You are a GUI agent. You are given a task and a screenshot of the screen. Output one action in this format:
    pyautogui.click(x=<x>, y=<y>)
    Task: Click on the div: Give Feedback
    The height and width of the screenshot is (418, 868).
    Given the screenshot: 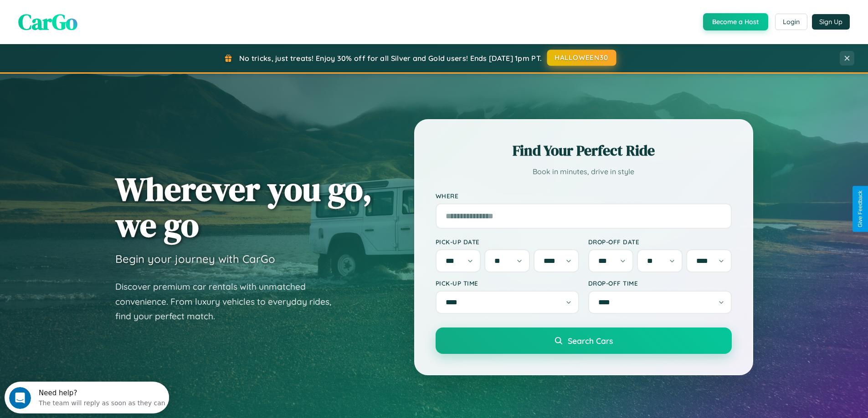 What is the action you would take?
    pyautogui.click(x=860, y=209)
    